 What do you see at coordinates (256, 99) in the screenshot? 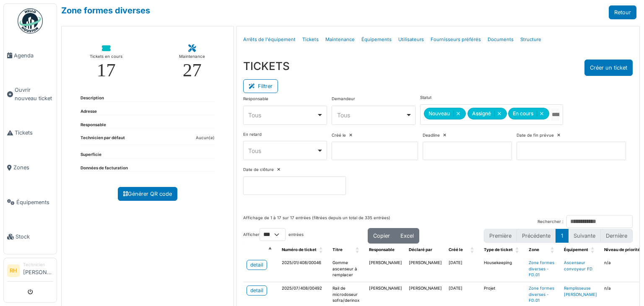
I see `label: Responsable` at bounding box center [256, 99].